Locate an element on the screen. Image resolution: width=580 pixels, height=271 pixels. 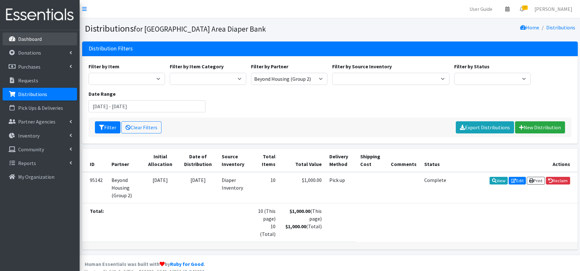
p: My Organization is located at coordinates (36, 177).